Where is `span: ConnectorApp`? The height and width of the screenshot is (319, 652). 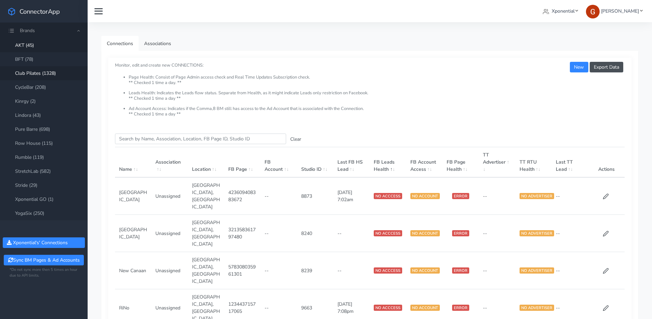 span: ConnectorApp is located at coordinates (40, 11).